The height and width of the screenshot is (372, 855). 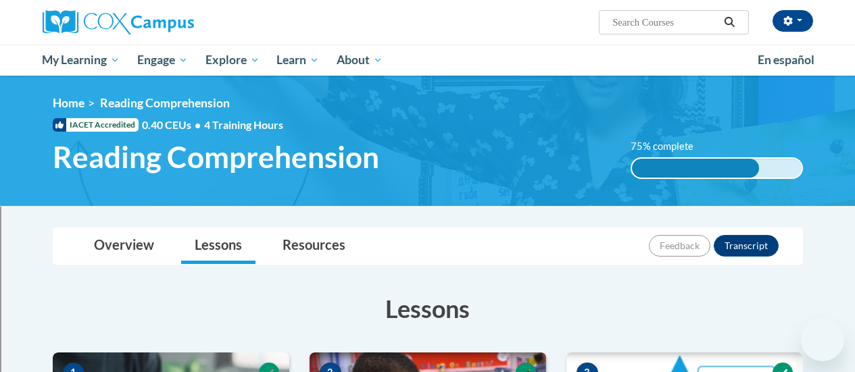 I want to click on img: Cox Campus, so click(x=118, y=22).